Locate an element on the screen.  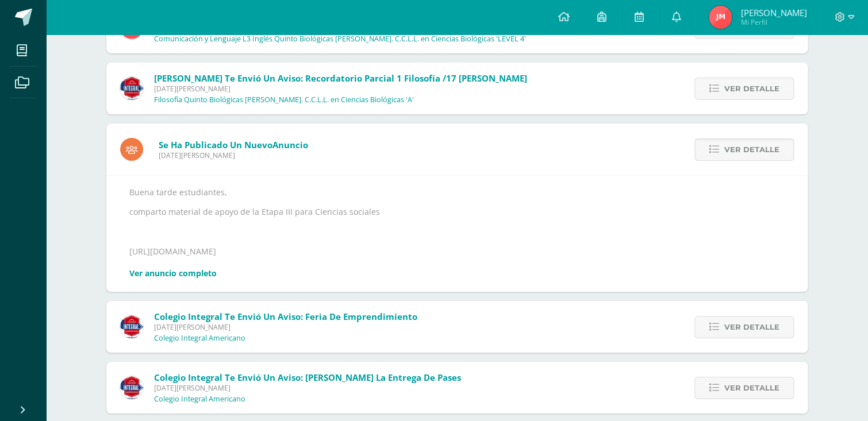
a: Ver anuncio completo is located at coordinates (173, 273).